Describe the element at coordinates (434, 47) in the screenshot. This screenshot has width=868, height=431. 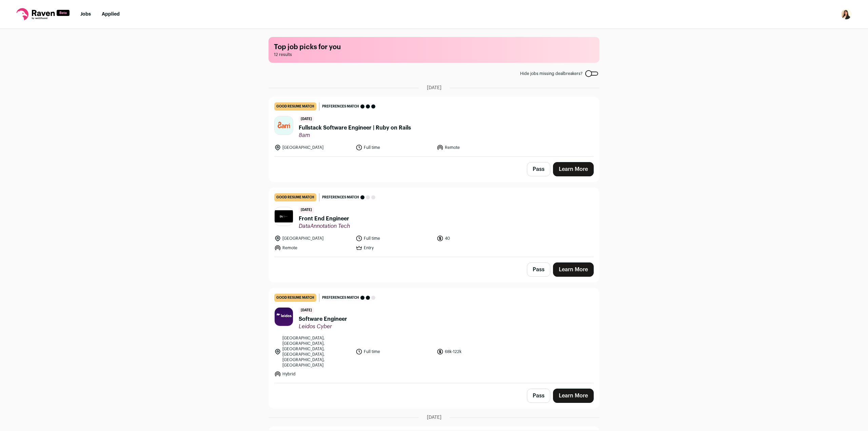
I see `h1: Top job picks for you` at that location.